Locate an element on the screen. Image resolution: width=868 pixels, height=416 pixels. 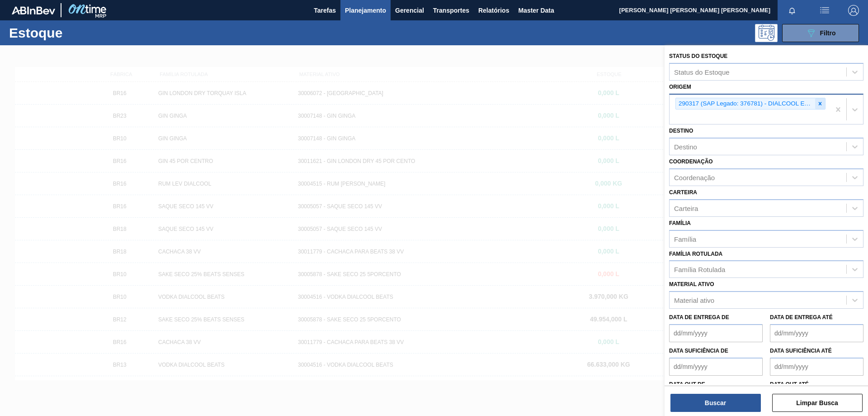
label: Carteira is located at coordinates (683, 193).